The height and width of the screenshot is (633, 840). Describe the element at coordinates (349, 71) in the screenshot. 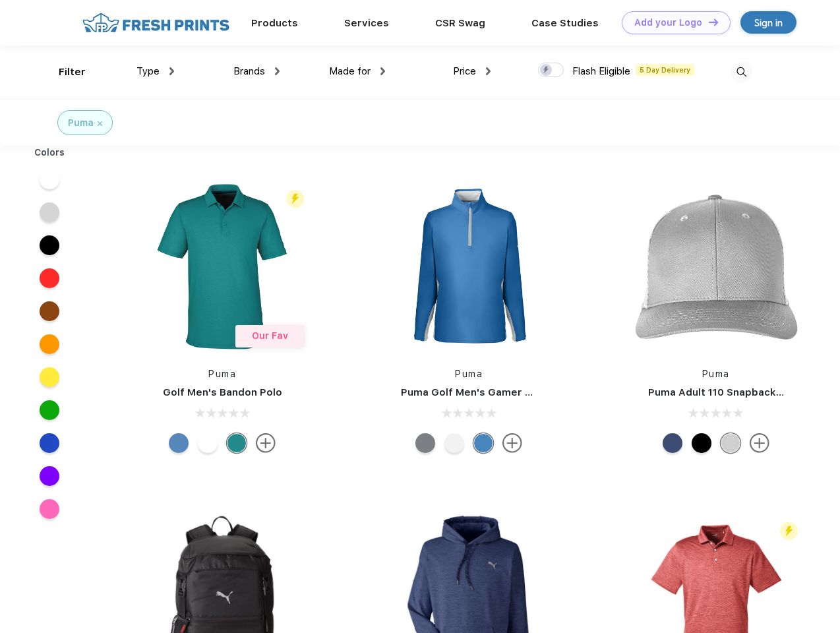

I see `span: Made for` at that location.